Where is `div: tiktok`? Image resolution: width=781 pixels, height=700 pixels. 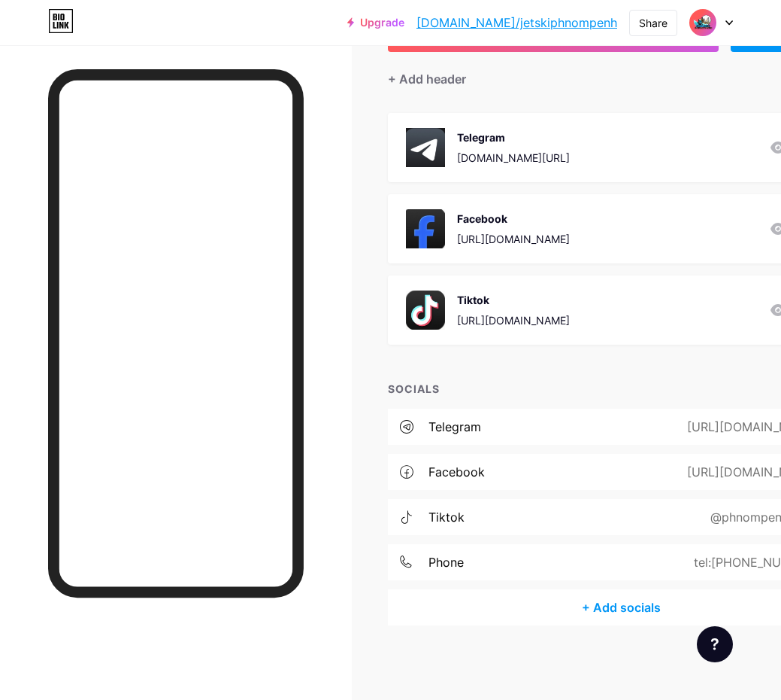 div: tiktok is located at coordinates (447, 517).